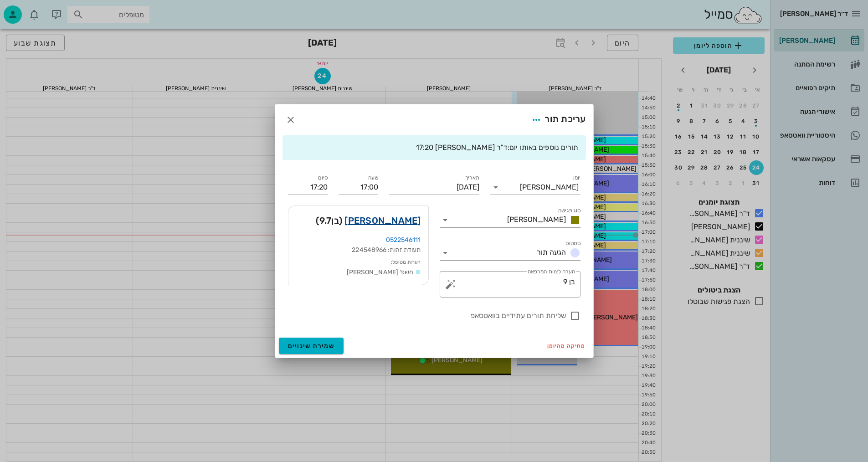 This screenshot has height=462, width=868. What do you see at coordinates (403, 240) in the screenshot?
I see `a: 0522546111` at bounding box center [403, 240].